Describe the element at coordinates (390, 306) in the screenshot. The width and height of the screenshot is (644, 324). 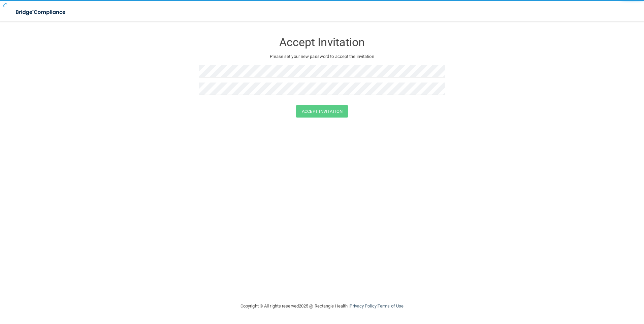
I see `a: Terms of Use` at that location.